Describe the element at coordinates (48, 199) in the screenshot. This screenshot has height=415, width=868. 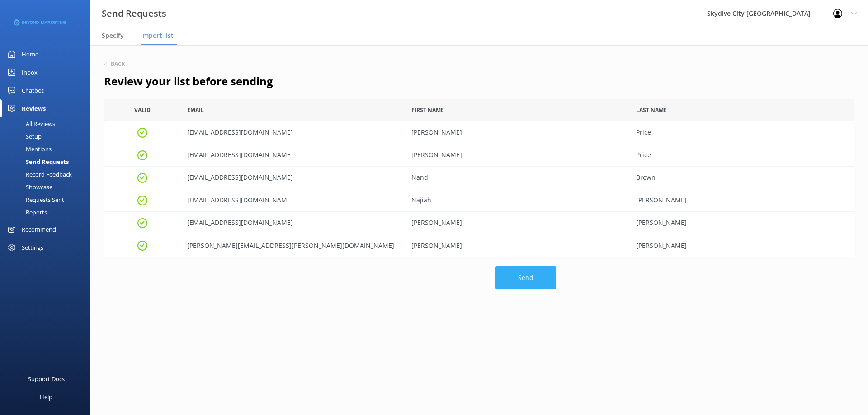
I see `a: Requests Sent` at that location.